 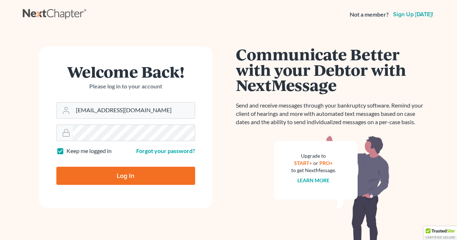 I want to click on label: Keep me logged in, so click(x=89, y=151).